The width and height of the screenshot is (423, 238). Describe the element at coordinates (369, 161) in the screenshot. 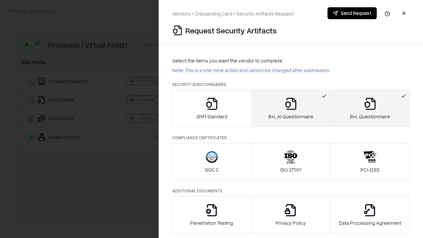

I see `button: PCI-DSS` at that location.